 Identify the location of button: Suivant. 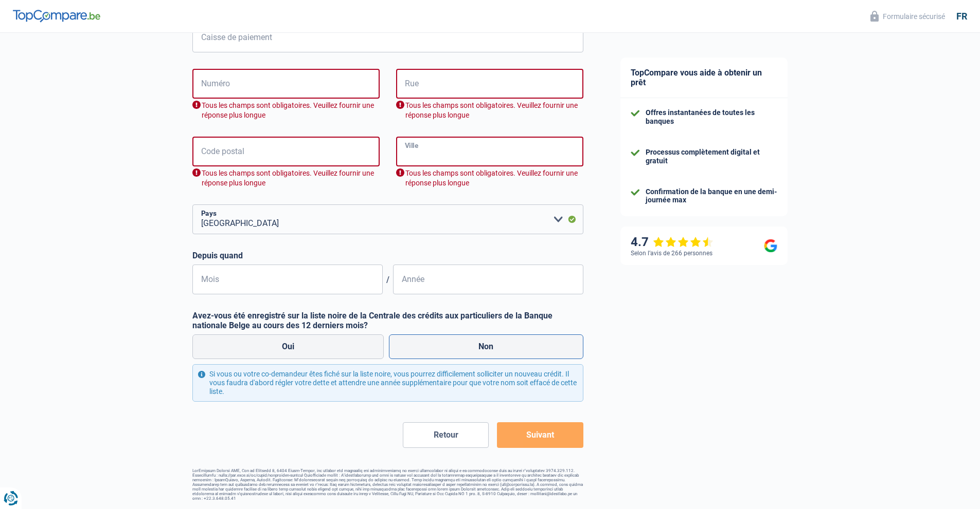
(539, 435).